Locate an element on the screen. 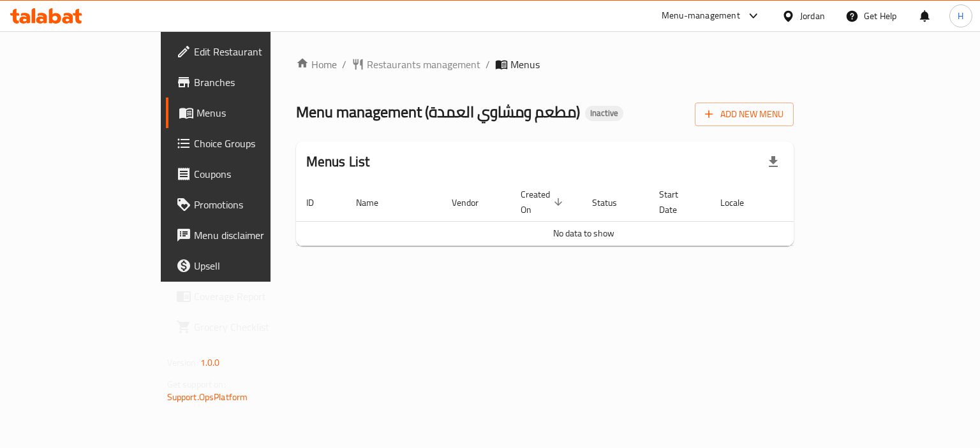  a: Branches is located at coordinates (245, 83).